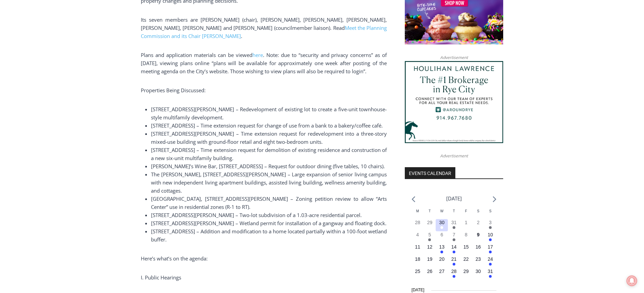 This screenshot has width=644, height=293. I want to click on span: F, so click(467, 211).